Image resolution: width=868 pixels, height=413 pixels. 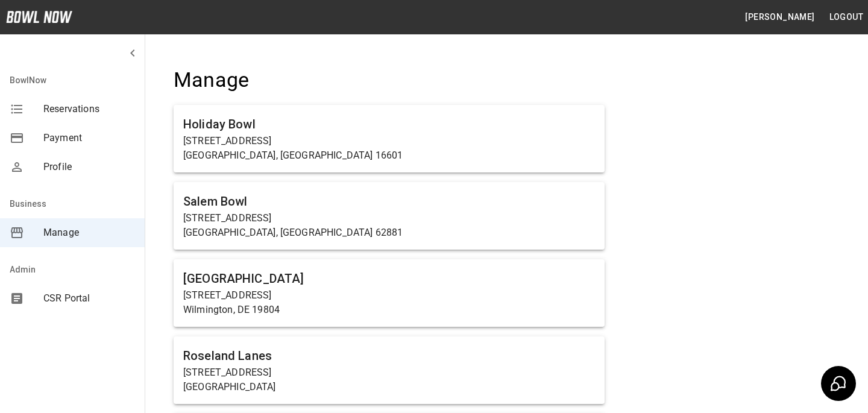 What do you see at coordinates (89, 232) in the screenshot?
I see `span: Manage` at bounding box center [89, 232].